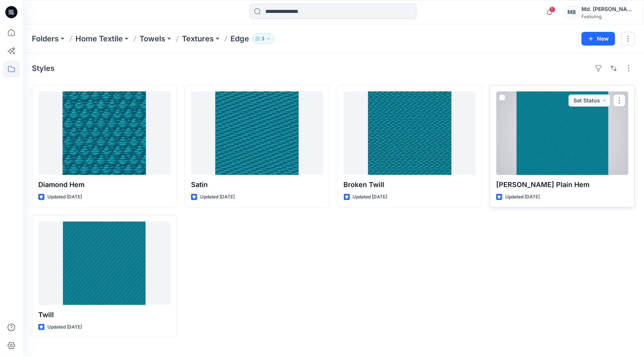 The image size is (644, 357). Describe the element at coordinates (45, 39) in the screenshot. I see `p: Folders` at that location.